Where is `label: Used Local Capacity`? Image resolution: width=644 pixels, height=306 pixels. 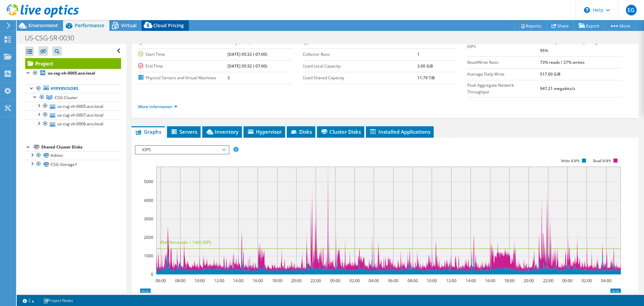 label: Used Local Capacity is located at coordinates (360, 66).